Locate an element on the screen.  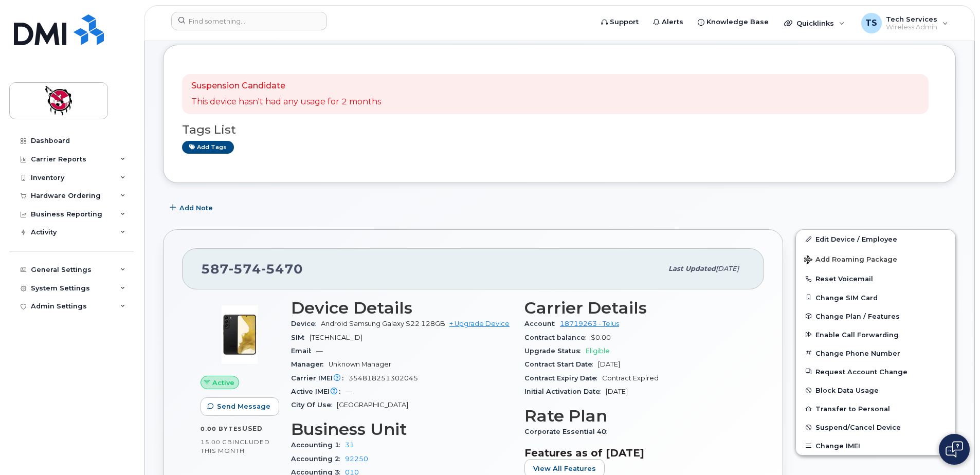
span: used is located at coordinates (252, 429).